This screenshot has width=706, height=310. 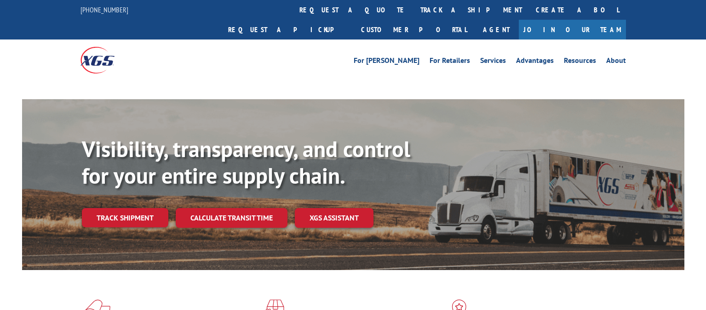 I want to click on a: About, so click(x=616, y=62).